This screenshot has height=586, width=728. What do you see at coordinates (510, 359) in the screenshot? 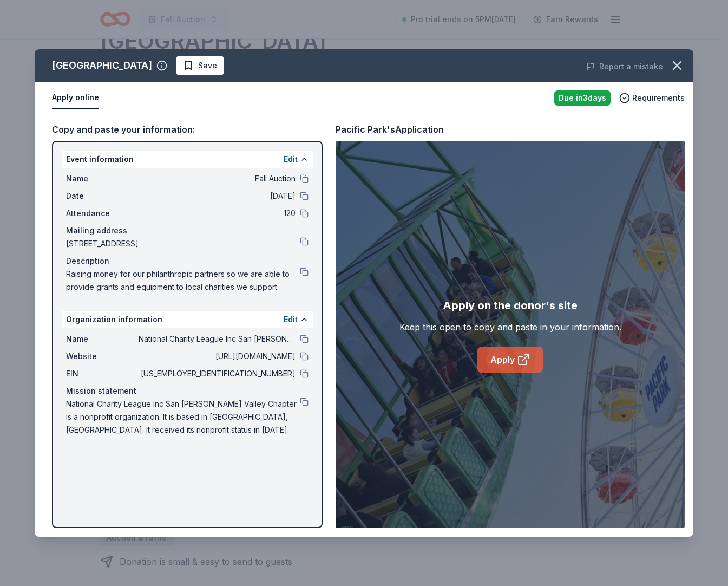
I see `a: Apply` at bounding box center [510, 359].